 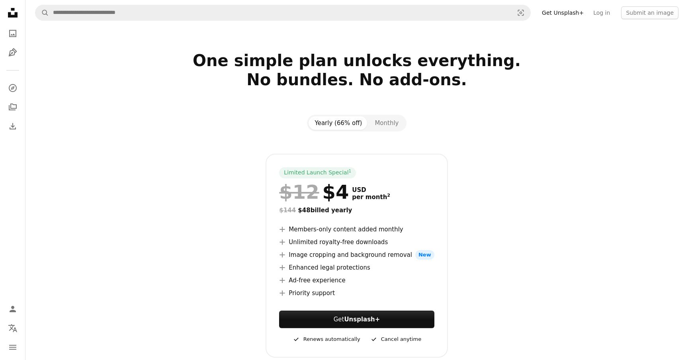 I want to click on a: Log in, so click(x=602, y=13).